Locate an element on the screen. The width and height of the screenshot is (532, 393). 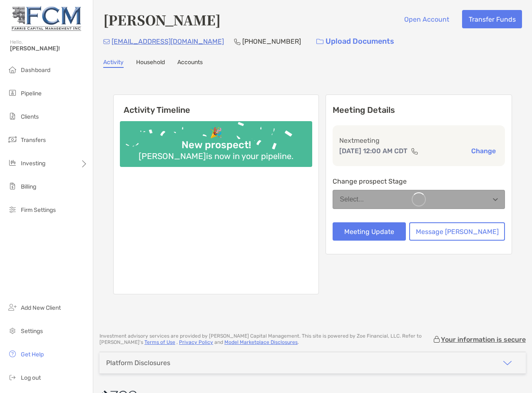
span: Investing is located at coordinates (33, 163).